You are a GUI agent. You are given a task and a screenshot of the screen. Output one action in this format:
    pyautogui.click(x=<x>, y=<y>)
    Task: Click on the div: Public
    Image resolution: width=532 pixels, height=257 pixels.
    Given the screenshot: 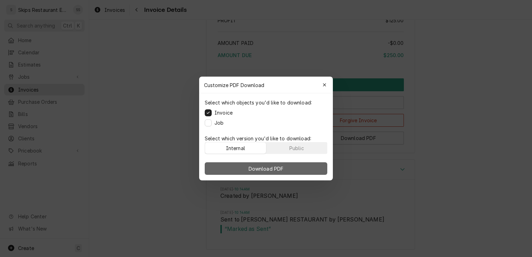 What is the action you would take?
    pyautogui.click(x=297, y=148)
    